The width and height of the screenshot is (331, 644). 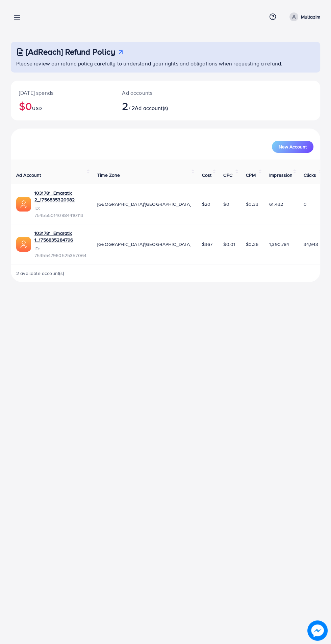 I want to click on span: ID: 7545547960525357064, so click(x=60, y=252).